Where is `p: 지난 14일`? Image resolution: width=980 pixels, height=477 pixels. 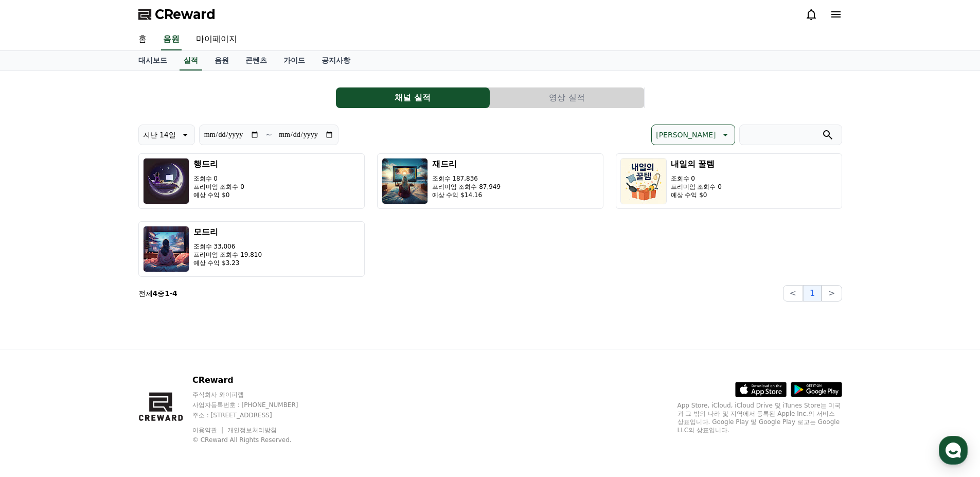
p: 지난 14일 is located at coordinates (160, 134).